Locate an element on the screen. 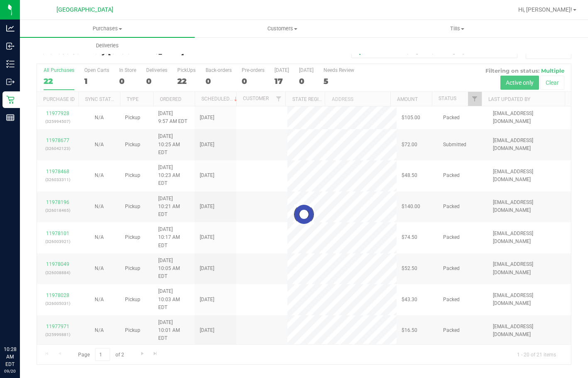  p: 09/20 is located at coordinates (10, 371).